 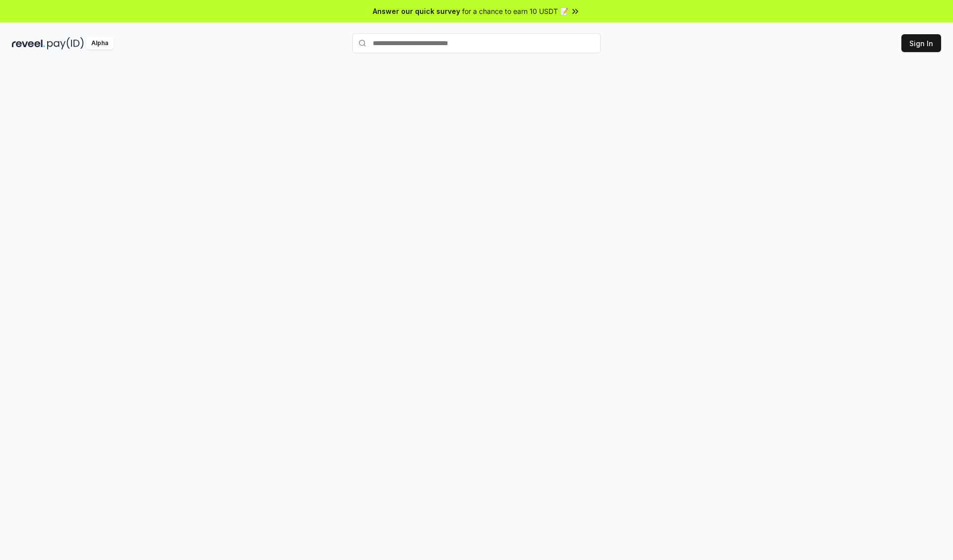 I want to click on span: Answer our quick survey, so click(x=416, y=11).